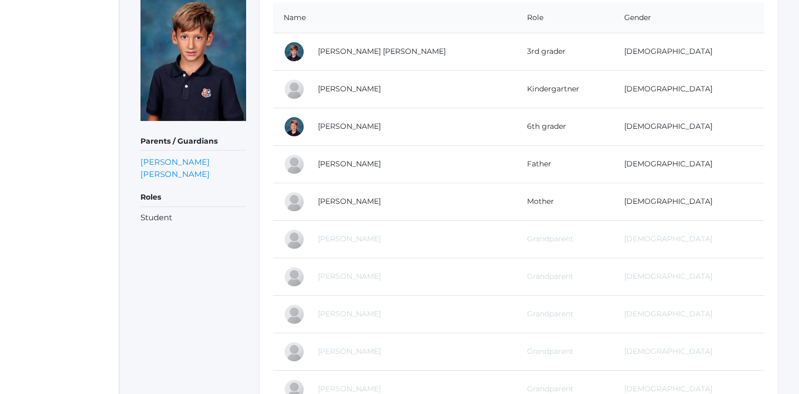  Describe the element at coordinates (193, 142) in the screenshot. I see `h5: Parents / Guardians` at that location.